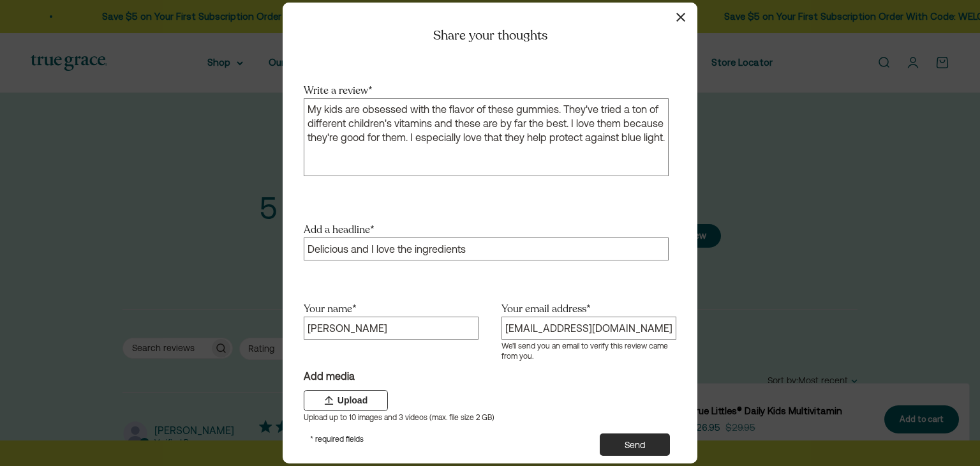 The height and width of the screenshot is (466, 980). I want to click on button: Send, so click(635, 444).